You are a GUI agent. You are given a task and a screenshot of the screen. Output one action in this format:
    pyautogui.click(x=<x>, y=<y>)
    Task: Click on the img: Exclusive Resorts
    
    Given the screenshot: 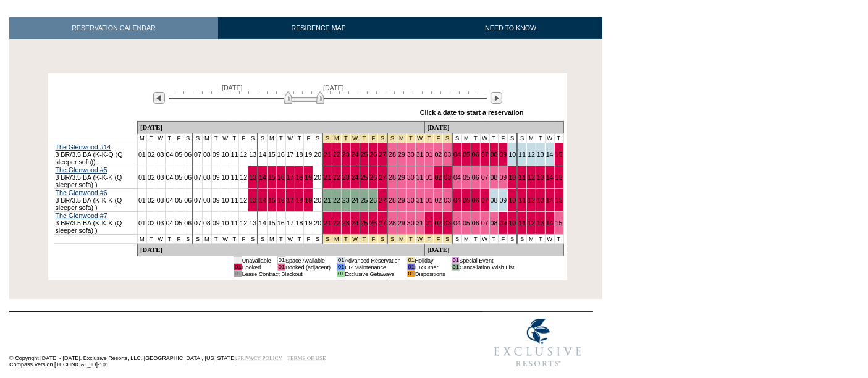 What is the action you would take?
    pyautogui.click(x=538, y=343)
    